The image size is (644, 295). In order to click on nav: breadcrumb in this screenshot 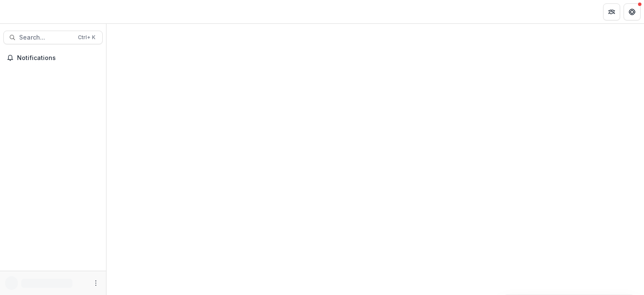, I will do `click(128, 11)`.